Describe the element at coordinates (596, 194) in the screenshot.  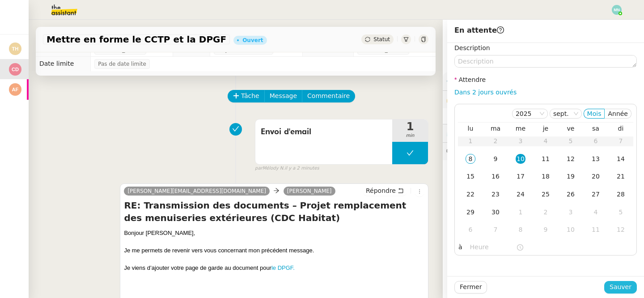
I see `td: 27/09/2025` at that location.